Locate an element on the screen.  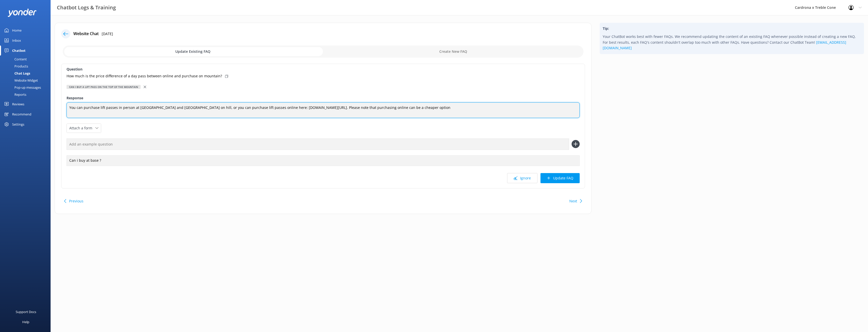
input: Add an example question is located at coordinates (318, 144).